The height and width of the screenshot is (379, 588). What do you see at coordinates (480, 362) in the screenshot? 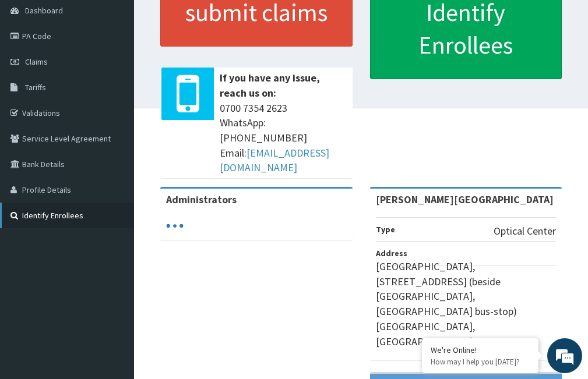
I see `p: How may I help you today?` at bounding box center [480, 362].